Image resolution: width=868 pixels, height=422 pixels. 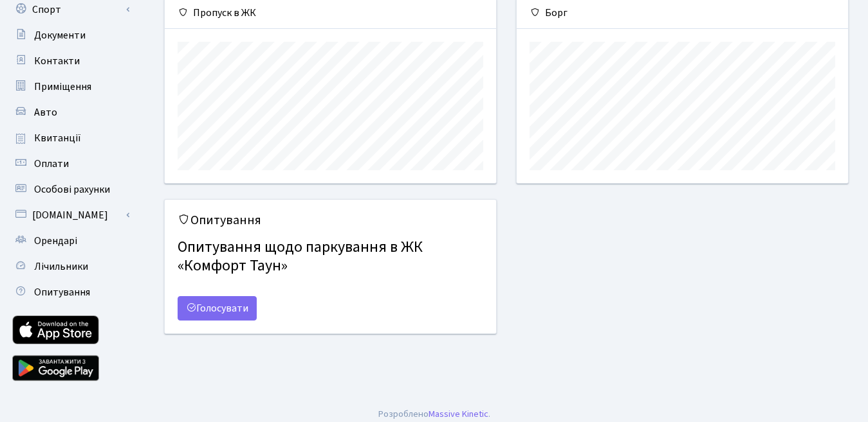 I want to click on span: Лічильники, so click(x=61, y=267).